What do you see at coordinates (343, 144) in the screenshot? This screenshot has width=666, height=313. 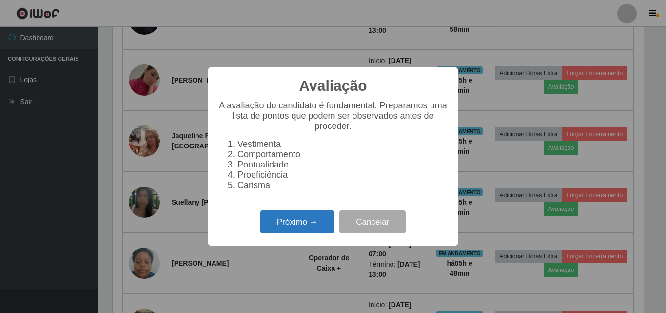 I see `li: Vestimenta` at bounding box center [343, 144].